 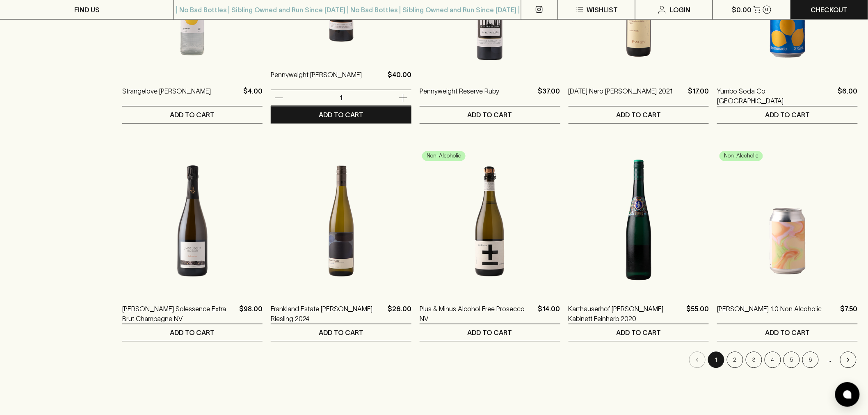 What do you see at coordinates (400, 314) in the screenshot?
I see `p: $26.00` at bounding box center [400, 314].